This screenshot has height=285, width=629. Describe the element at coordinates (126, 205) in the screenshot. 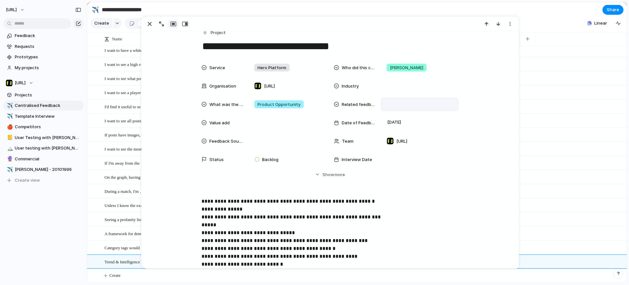

I see `span: Unless I know the exact location of the offender, i don't see much value in seeing a location bre...` at that location.